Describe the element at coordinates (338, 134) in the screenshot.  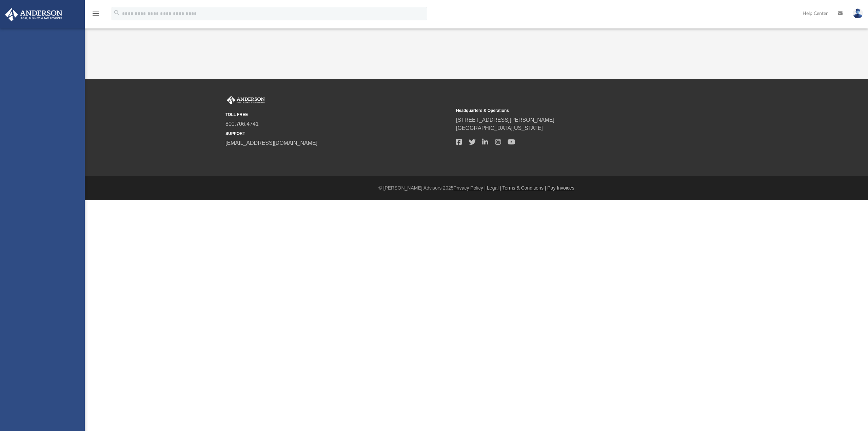
I see `small: SUPPORT` at that location.